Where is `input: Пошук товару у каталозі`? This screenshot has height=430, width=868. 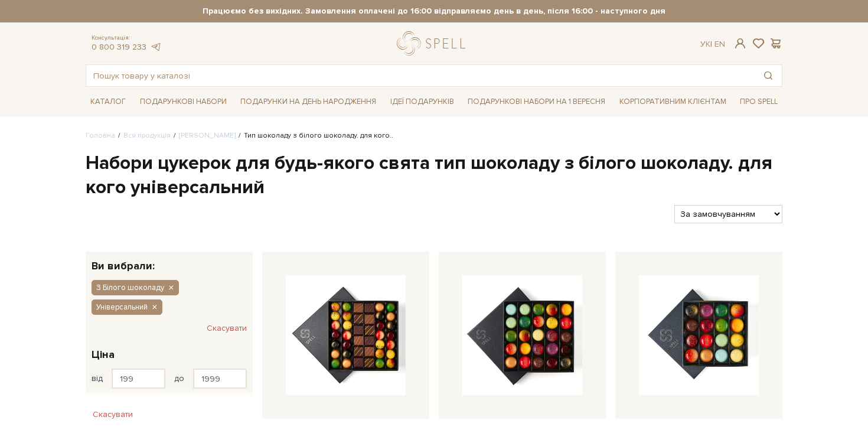 input: Пошук товару у каталозі is located at coordinates (420, 75).